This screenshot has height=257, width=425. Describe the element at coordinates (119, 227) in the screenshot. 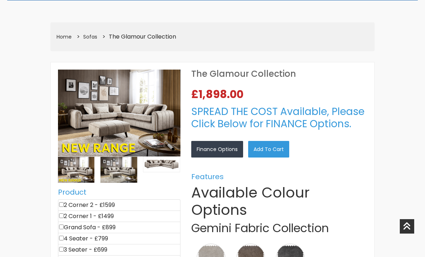

I see `li: Grand Sofa - £899` at that location.